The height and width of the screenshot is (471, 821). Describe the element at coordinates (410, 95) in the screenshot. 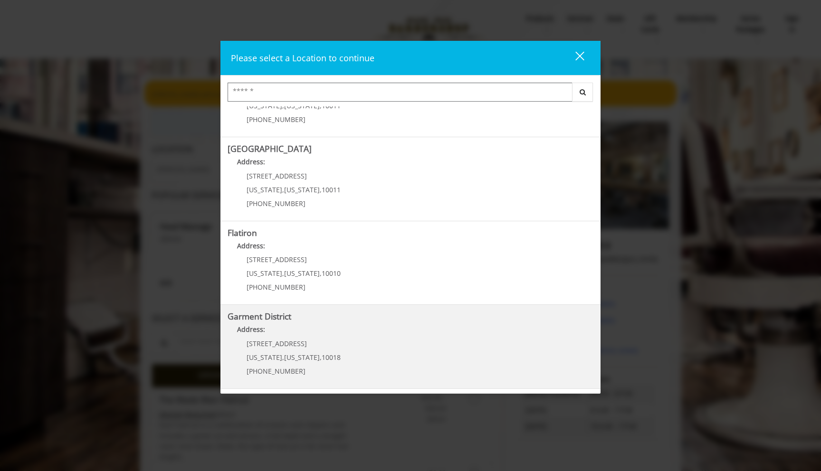

I see `div: Center Select` at that location.